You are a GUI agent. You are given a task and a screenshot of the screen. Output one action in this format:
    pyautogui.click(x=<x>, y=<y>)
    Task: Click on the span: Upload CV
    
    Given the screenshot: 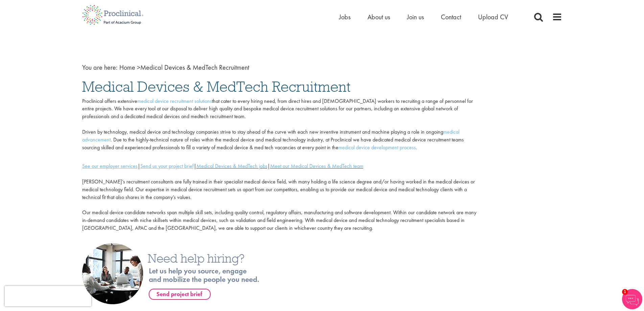 What is the action you would take?
    pyautogui.click(x=493, y=17)
    